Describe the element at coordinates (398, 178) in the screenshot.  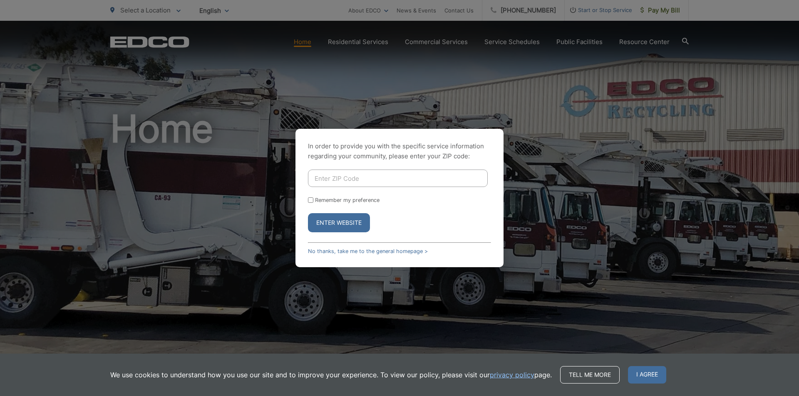
I see `input: Enter ZIP Code` at that location.